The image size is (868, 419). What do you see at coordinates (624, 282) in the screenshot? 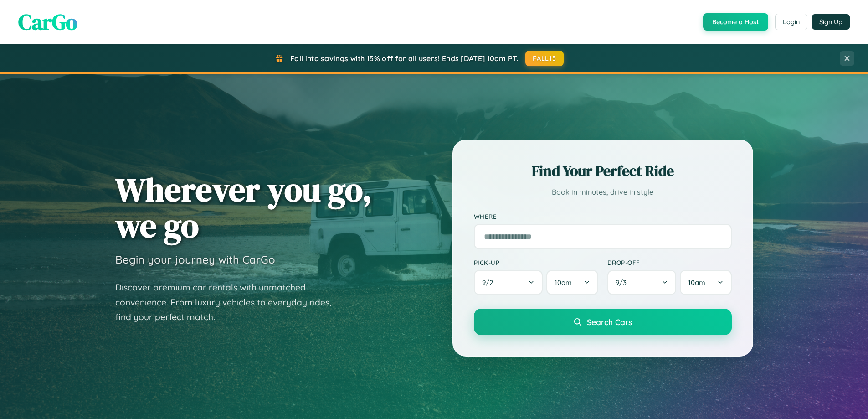
I see `span: 9 / 3` at bounding box center [624, 282].